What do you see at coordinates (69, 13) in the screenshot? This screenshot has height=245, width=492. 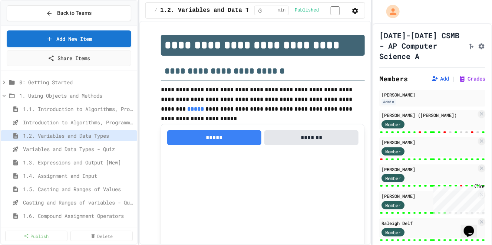 I see `button: Back to Teams` at bounding box center [69, 13].